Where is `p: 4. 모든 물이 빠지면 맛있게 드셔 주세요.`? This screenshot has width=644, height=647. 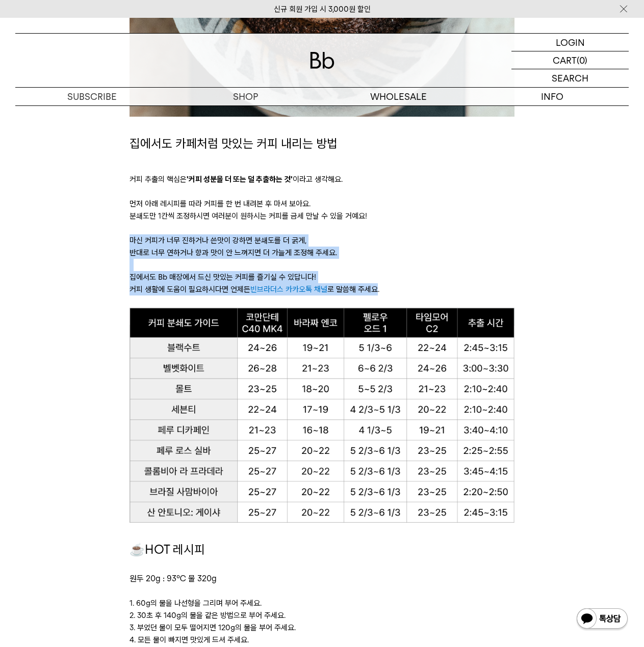
p: 4. 모든 물이 빠지면 맛있게 드셔 주세요. is located at coordinates (322, 640).